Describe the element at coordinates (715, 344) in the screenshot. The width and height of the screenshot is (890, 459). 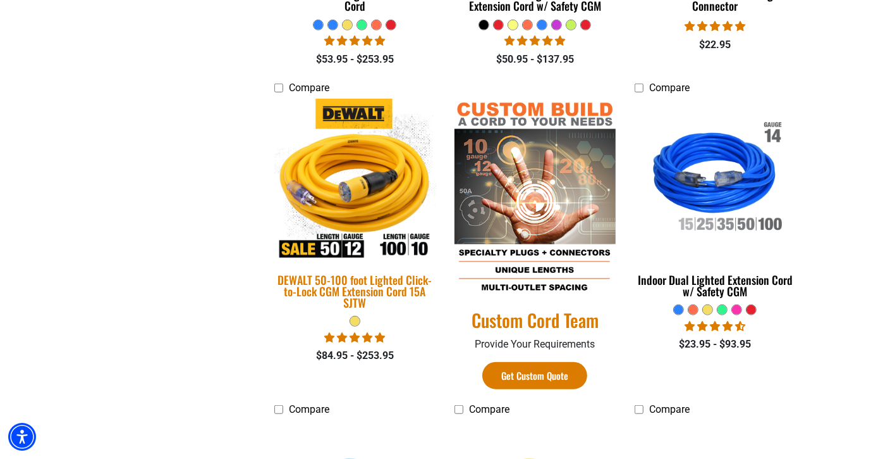
I see `div: $23.95 - $93.95` at that location.